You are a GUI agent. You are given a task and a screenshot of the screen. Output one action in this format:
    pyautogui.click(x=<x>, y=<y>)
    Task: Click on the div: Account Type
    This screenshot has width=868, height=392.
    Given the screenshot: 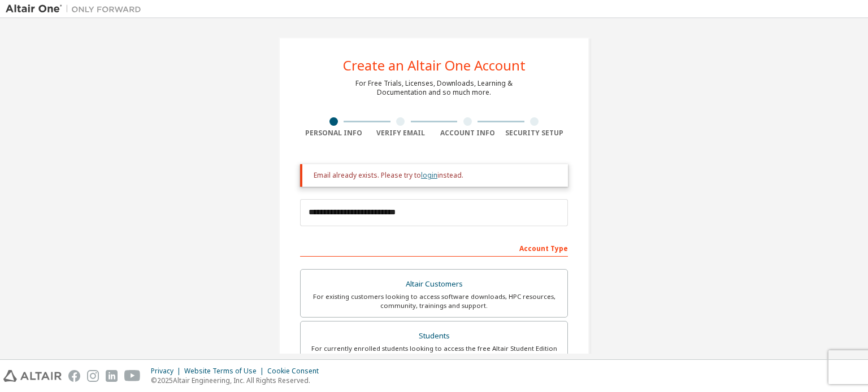 What is the action you would take?
    pyautogui.click(x=434, y=248)
    